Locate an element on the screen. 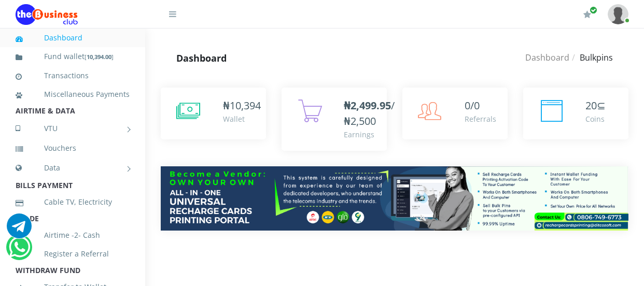 This screenshot has width=644, height=286. a: Data is located at coordinates (73, 168).